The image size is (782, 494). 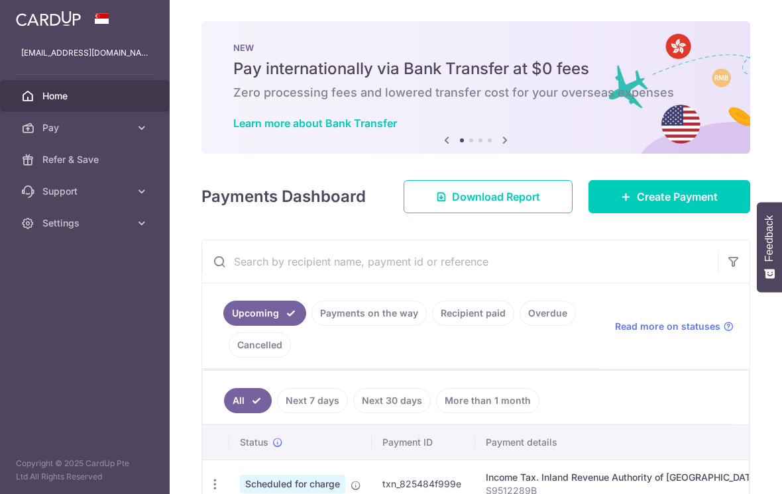 I want to click on span: Read more on statuses, so click(x=667, y=327).